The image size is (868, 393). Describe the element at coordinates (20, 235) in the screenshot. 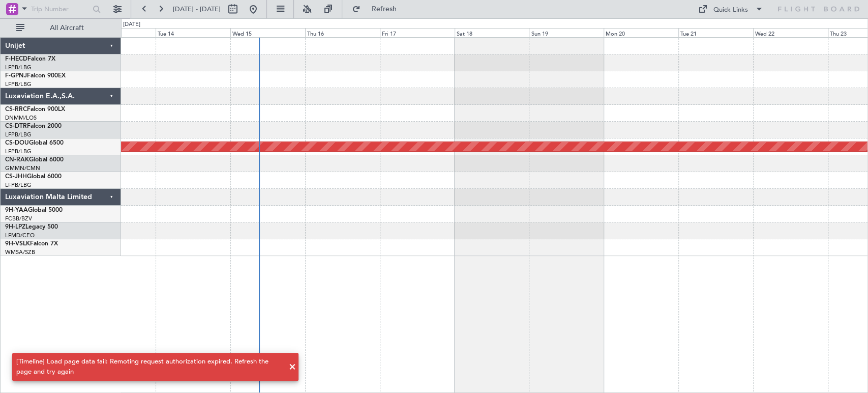

I see `a: LFMD/CEQ` at that location.